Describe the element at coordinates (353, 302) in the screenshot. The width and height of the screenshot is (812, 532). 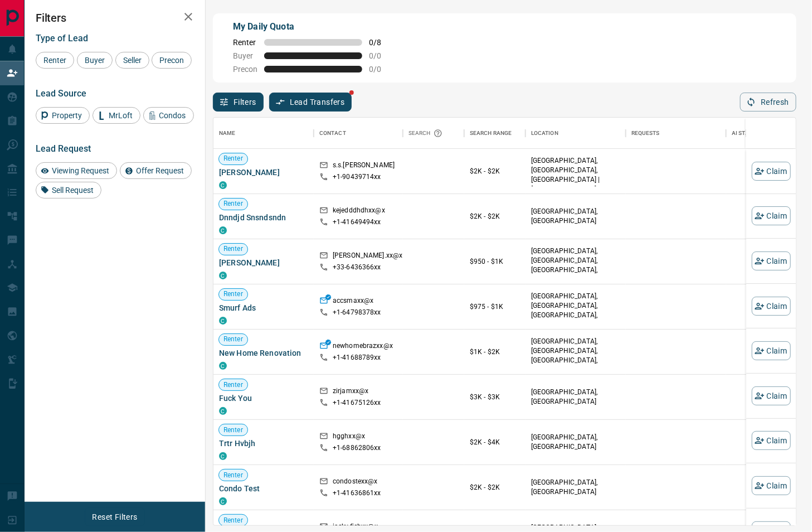
I see `p: accsmaxx@x` at that location.